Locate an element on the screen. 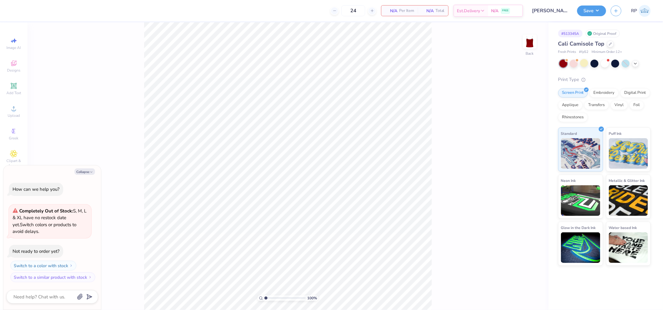  span: Metallic & Glitter Ink is located at coordinates (627, 180).